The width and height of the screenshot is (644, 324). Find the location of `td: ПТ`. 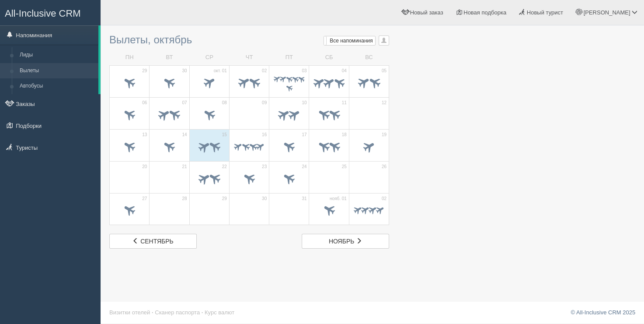

td: ПТ is located at coordinates (289, 57).